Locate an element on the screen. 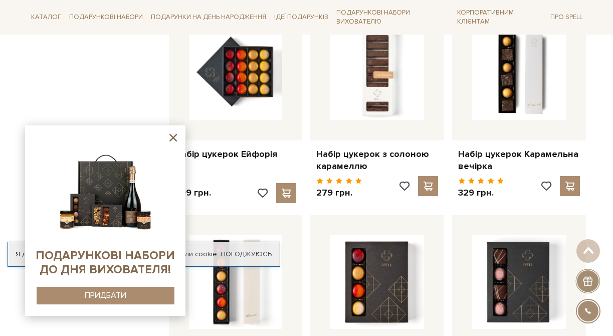  p: 999 грн. is located at coordinates (193, 193).